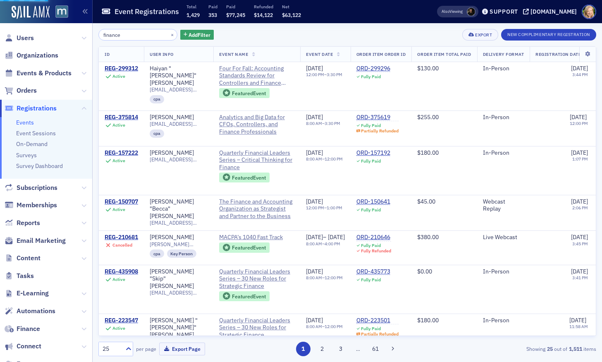 This screenshot has height=362, width=602. What do you see at coordinates (257, 328) in the screenshot?
I see `a: Quarterly Financial Leaders Series – 30 New Roles for Strategic Finance` at bounding box center [257, 328].